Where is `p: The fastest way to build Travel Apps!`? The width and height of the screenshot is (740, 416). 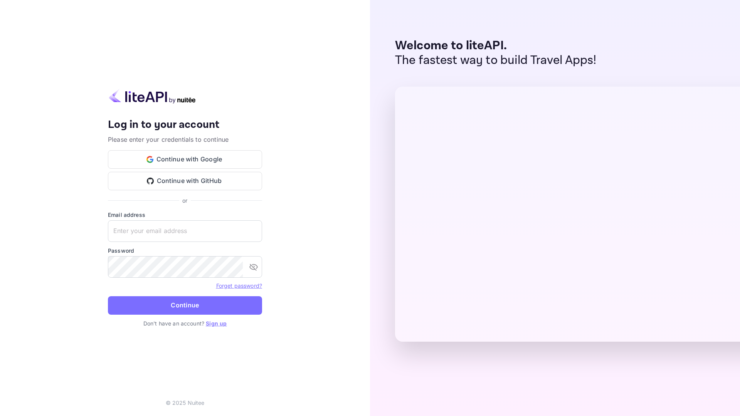 p: The fastest way to build Travel Apps! is located at coordinates (495, 60).